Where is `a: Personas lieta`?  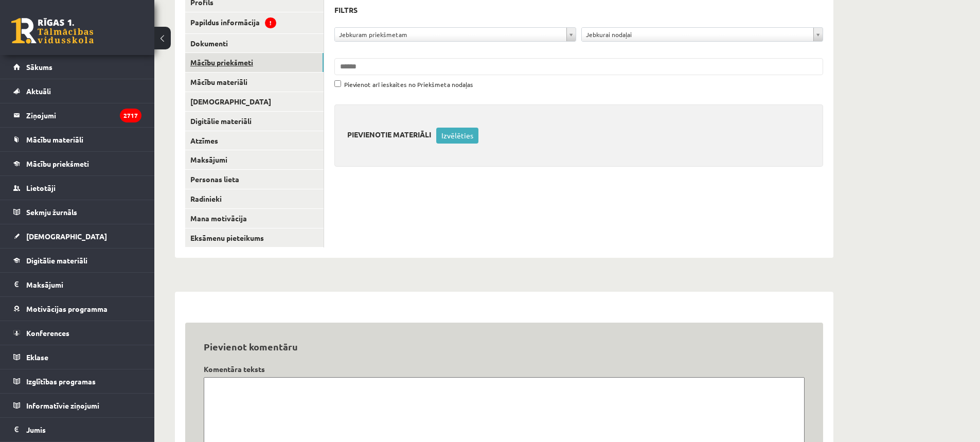 a: Personas lieta is located at coordinates (254, 179).